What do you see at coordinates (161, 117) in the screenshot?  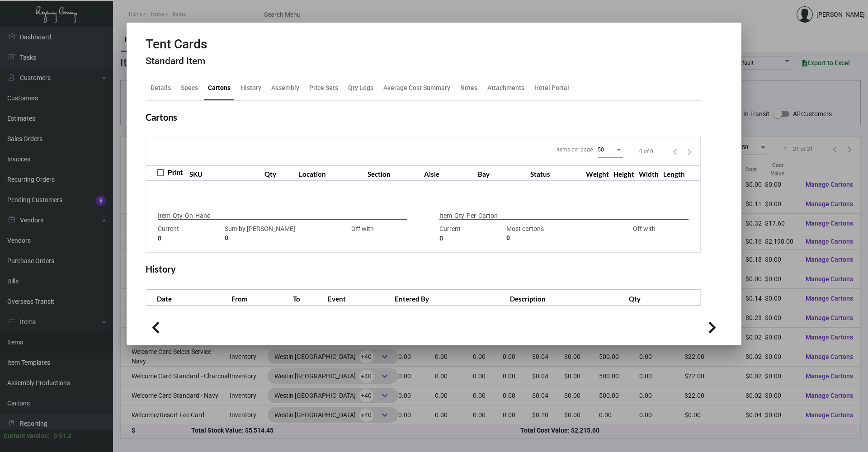 I see `h2: Cartons` at bounding box center [161, 117].